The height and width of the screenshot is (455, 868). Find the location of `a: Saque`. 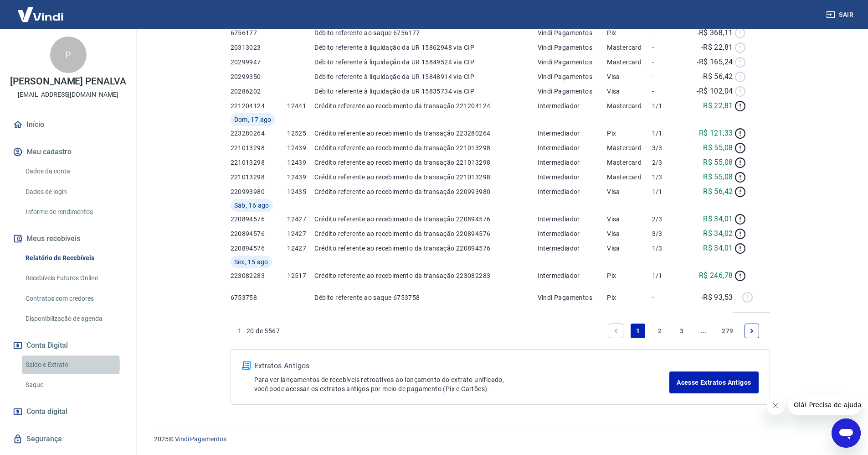

a: Saque is located at coordinates (73, 385).